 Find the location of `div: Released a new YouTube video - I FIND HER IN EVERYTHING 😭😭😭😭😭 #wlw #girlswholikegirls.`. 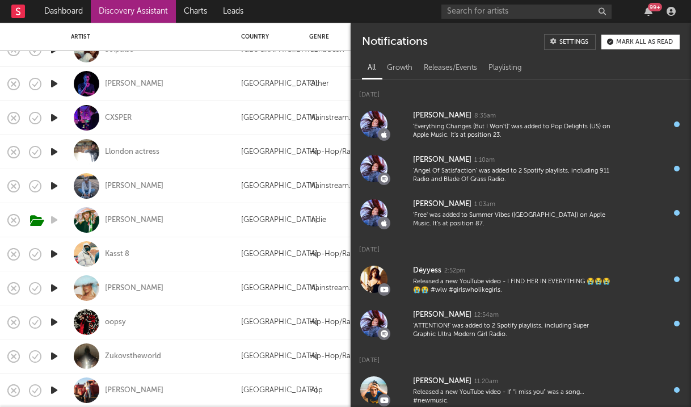

div: Released a new YouTube video - I FIND HER IN EVERYTHING 😭😭😭😭😭 #wlw #girlswholikegirls. is located at coordinates (513, 286).